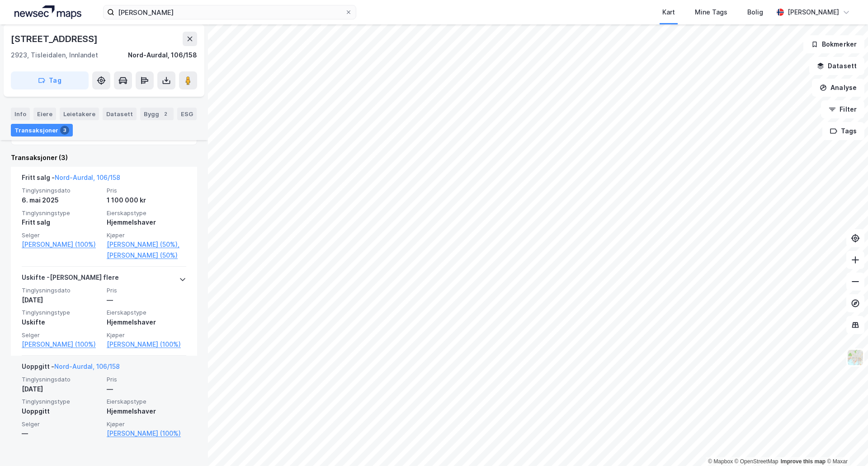 Image resolution: width=868 pixels, height=466 pixels. Describe the element at coordinates (837, 66) in the screenshot. I see `button: Datasett` at that location.